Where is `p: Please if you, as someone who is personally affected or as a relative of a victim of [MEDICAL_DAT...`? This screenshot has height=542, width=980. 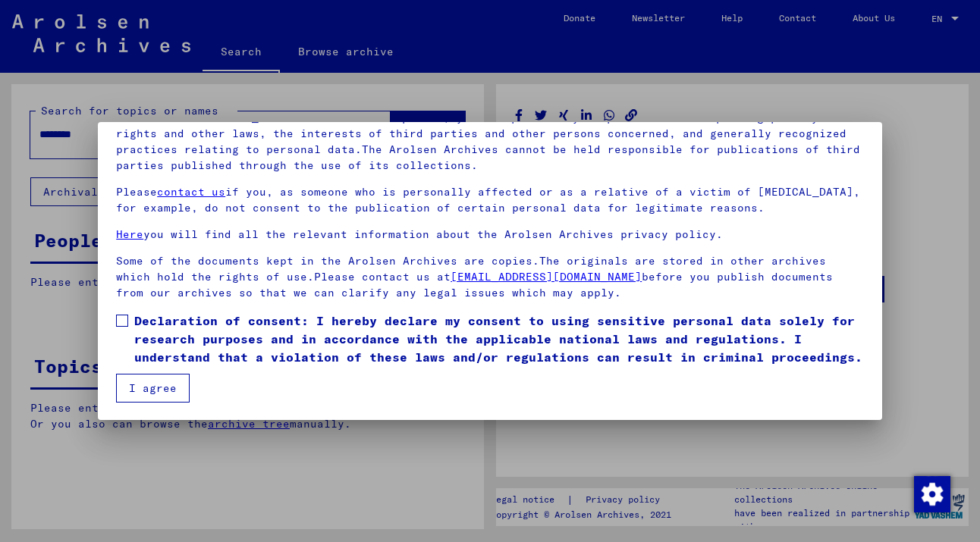 p: Please if you, as someone who is personally affected or as a relative of a victim of [MEDICAL_DAT... is located at coordinates (490, 200).